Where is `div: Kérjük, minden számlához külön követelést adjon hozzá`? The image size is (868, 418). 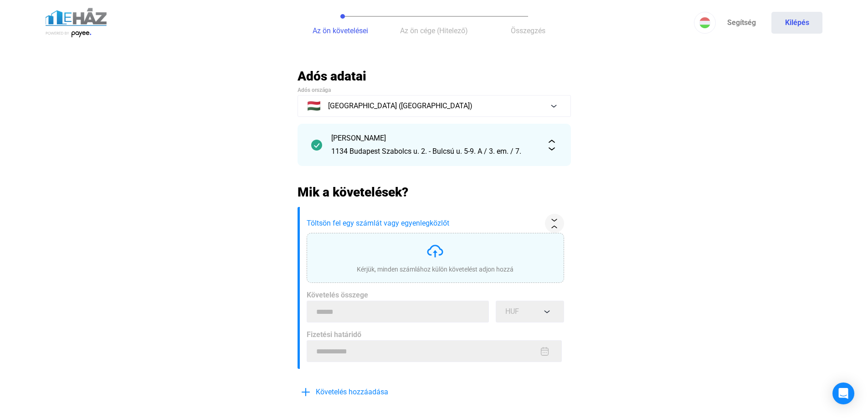
div: Kérjük, minden számlához külön követelést adjon hozzá is located at coordinates (435, 269).